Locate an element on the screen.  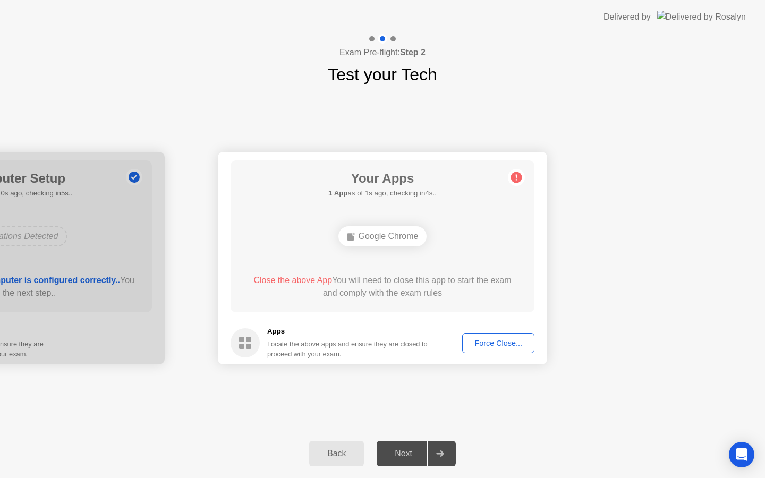
h1: Your Apps is located at coordinates (383, 179).